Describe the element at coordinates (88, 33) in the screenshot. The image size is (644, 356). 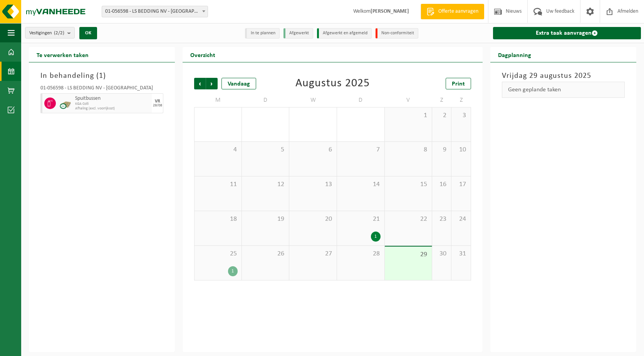
I see `button: OK` at that location.